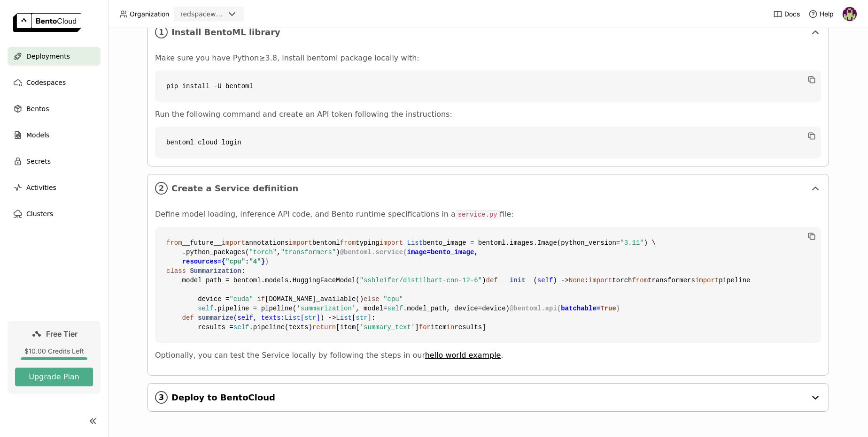 Image resolution: width=868 pixels, height=437 pixels. Describe the element at coordinates (47, 23) in the screenshot. I see `img: logo` at that location.